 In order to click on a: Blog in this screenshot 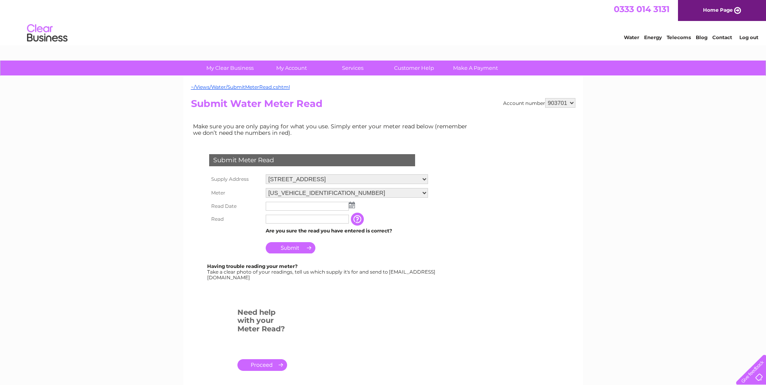, I will do `click(701, 37)`.